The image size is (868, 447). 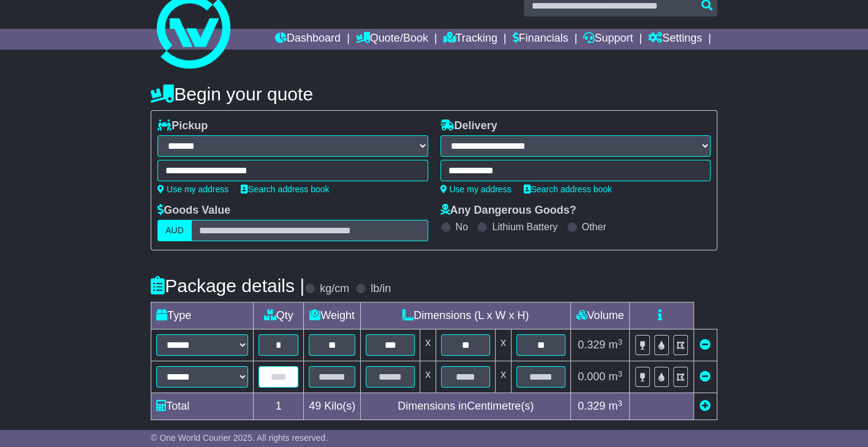 I want to click on h4: Package details |, so click(x=227, y=286).